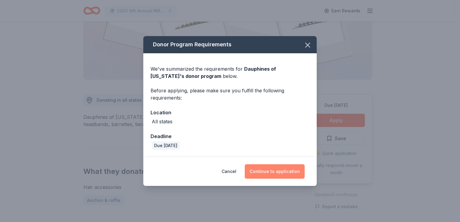 The height and width of the screenshot is (222, 460). What do you see at coordinates (230, 94) in the screenshot?
I see `div: Before applying, please make sure you fulfill the following requirements:` at bounding box center [230, 94].